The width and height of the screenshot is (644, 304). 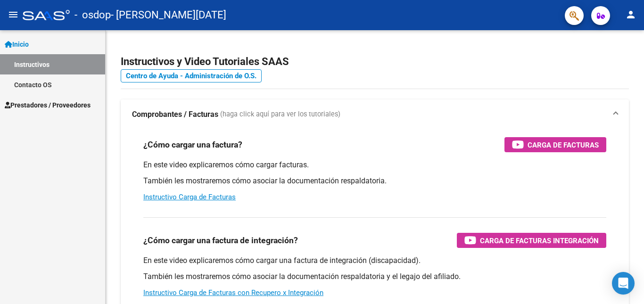 I want to click on a: Instructivo Carga de Facturas, so click(x=190, y=197).